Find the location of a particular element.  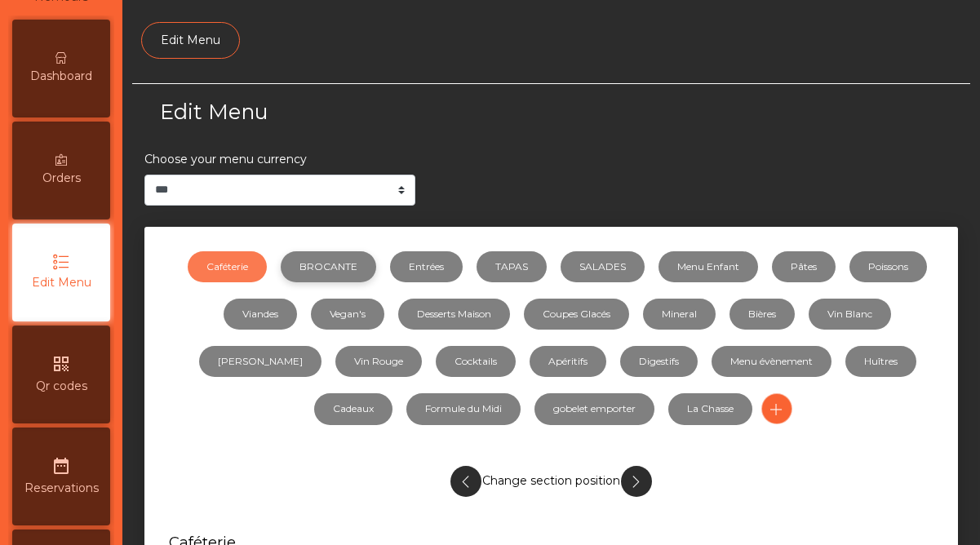

h3: Edit Menu is located at coordinates (354, 112).